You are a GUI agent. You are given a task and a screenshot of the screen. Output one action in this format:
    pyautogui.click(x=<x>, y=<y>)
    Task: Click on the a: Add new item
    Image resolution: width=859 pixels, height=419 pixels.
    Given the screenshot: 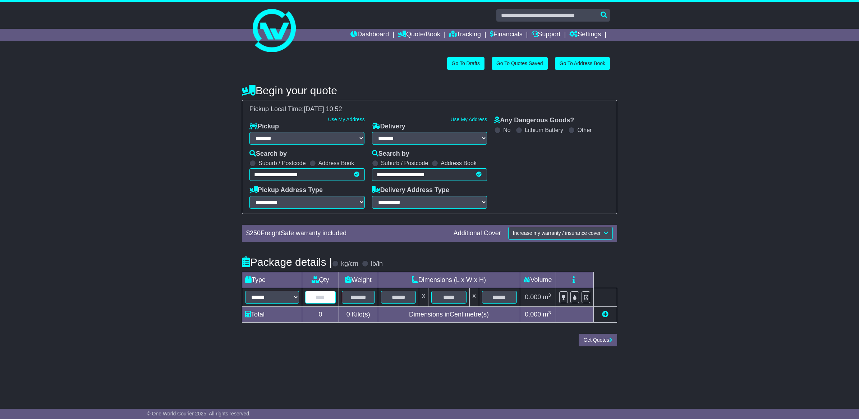 What is the action you would take?
    pyautogui.click(x=605, y=314)
    